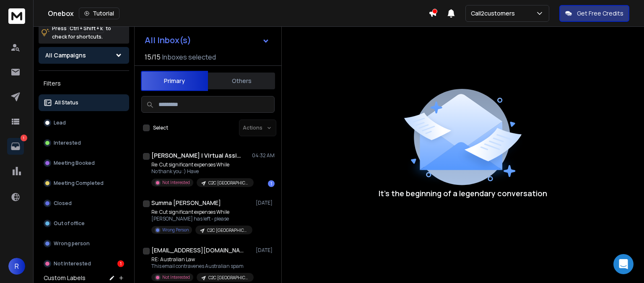 The image size is (644, 283). Describe the element at coordinates (160, 128) in the screenshot. I see `label: Select` at that location.